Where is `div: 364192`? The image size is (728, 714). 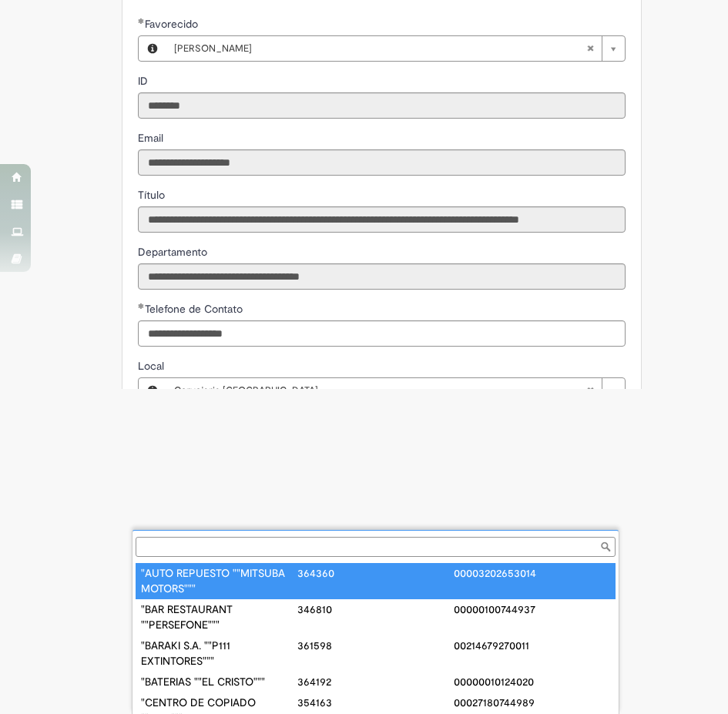
div: 364192 is located at coordinates (375, 682).